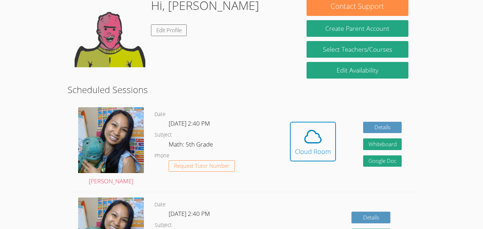 This screenshot has width=483, height=229. I want to click on button: Whiteboard, so click(383, 144).